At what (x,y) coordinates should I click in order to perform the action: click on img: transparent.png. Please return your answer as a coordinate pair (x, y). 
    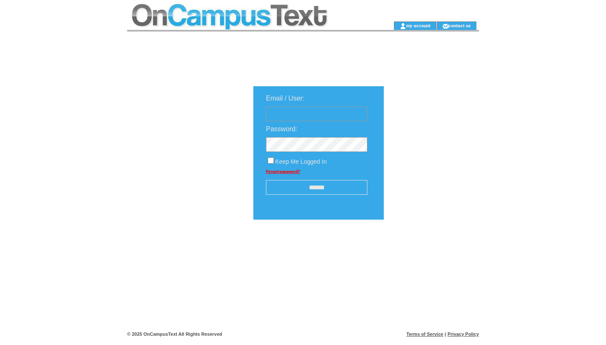
    Looking at the image, I should click on (429, 246).